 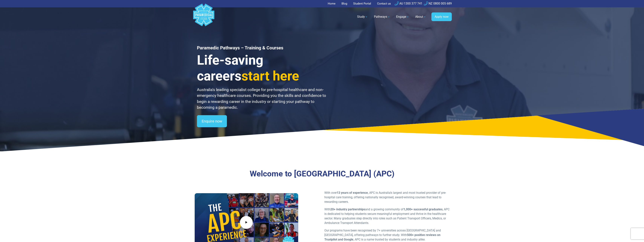 What do you see at coordinates (403, 17) in the screenshot?
I see `a: Engage` at bounding box center [403, 17].